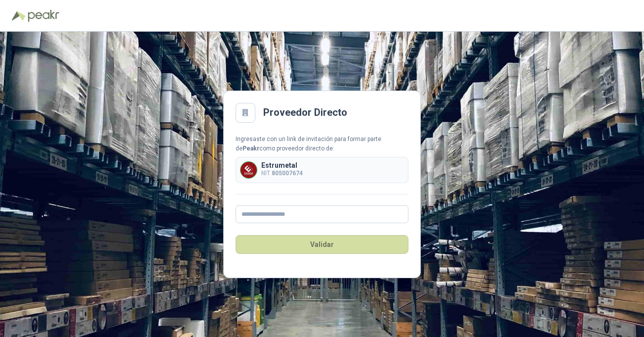 This screenshot has width=644, height=337. What do you see at coordinates (43, 16) in the screenshot?
I see `img: Peakr` at bounding box center [43, 16].